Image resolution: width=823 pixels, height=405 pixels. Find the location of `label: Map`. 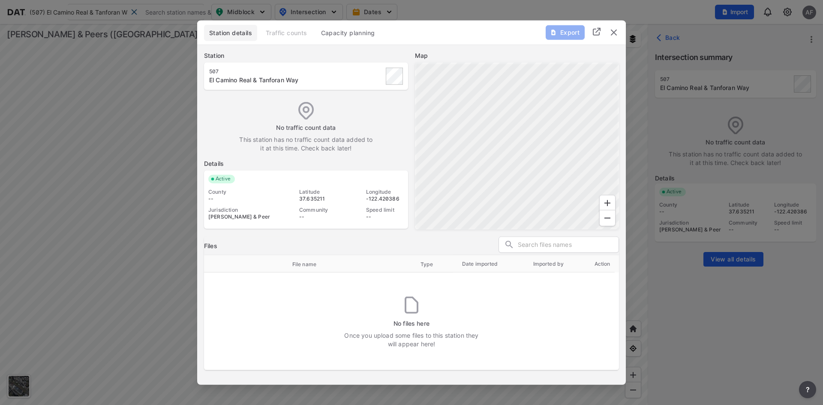

label: Map is located at coordinates (517, 55).